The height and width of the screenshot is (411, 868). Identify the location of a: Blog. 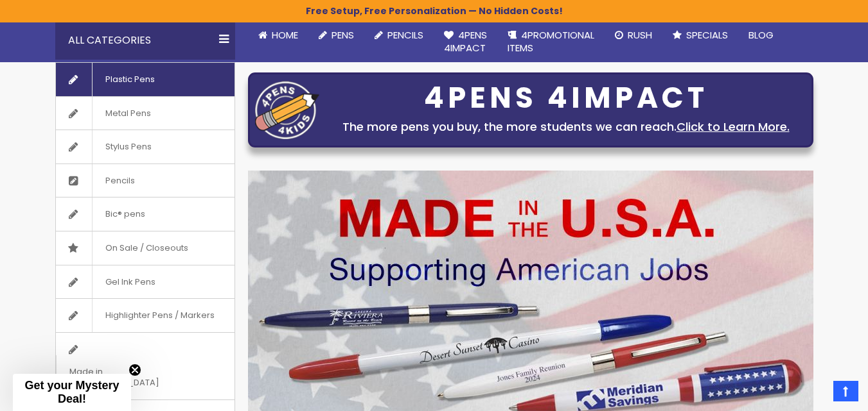
(761, 35).